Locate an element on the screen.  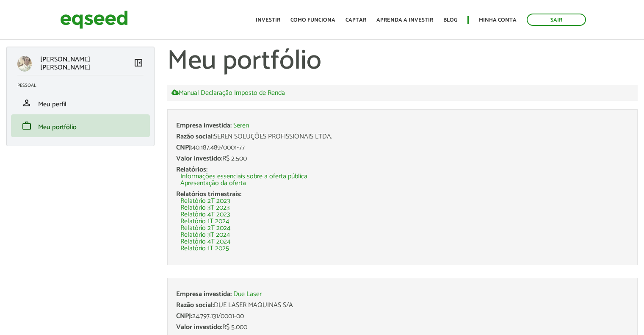
a: personMeu perfil is located at coordinates (80, 103).